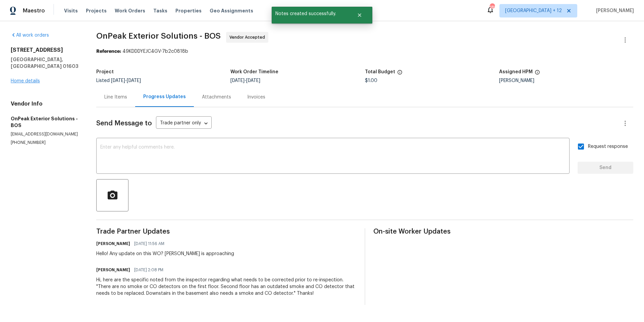 This screenshot has width=644, height=322. What do you see at coordinates (608, 146) in the screenshot?
I see `span: Request response` at bounding box center [608, 146].